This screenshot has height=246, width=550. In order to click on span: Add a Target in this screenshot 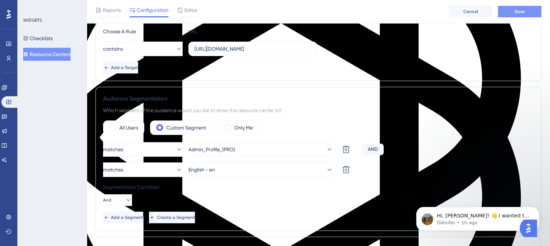, I will do `click(124, 68)`.